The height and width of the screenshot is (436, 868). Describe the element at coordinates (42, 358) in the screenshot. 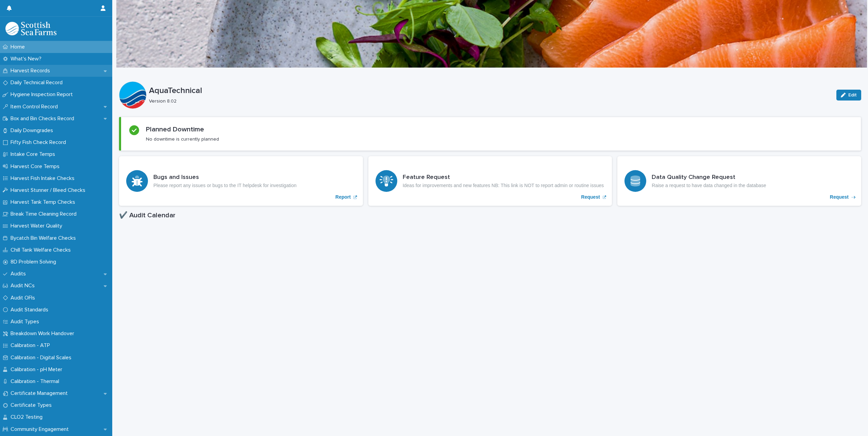

I see `p: Calibration - Digital Scales` at that location.